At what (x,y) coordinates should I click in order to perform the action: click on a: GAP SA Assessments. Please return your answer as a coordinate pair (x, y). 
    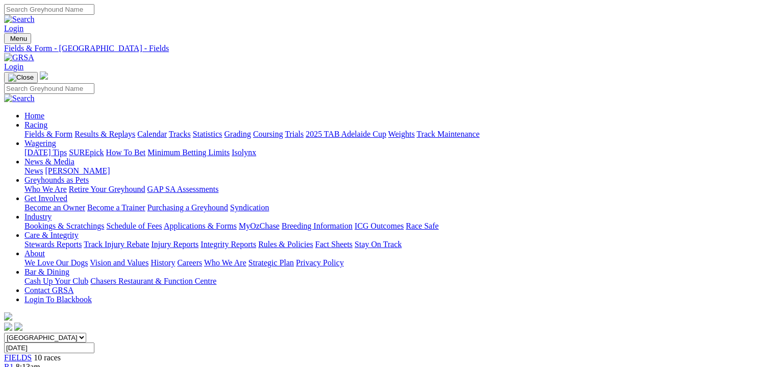
    Looking at the image, I should click on (183, 189).